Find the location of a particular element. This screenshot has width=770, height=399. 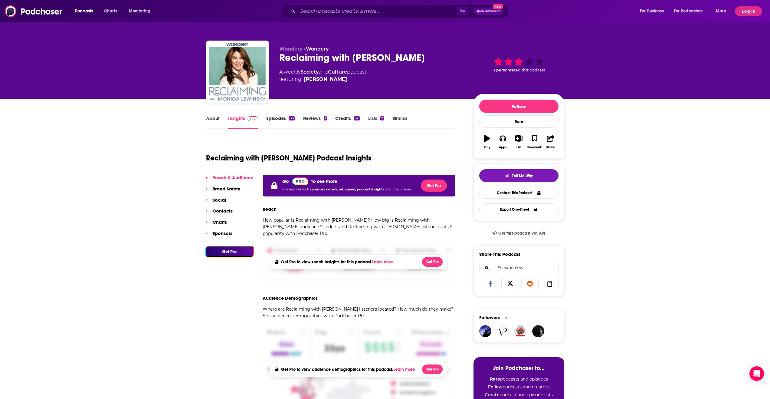

div: 2 is located at coordinates (382, 118).